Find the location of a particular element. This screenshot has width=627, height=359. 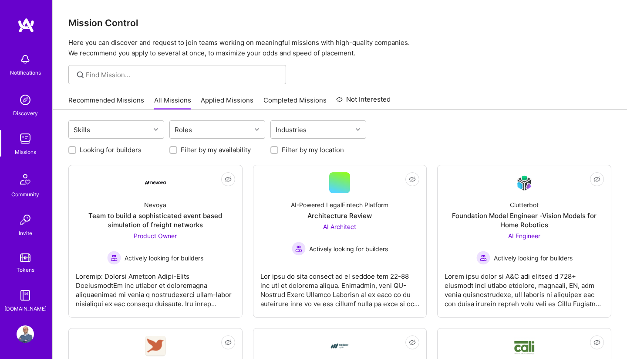

div: Team to build a sophisticated event based simulation of freight networks is located at coordinates (156, 220).